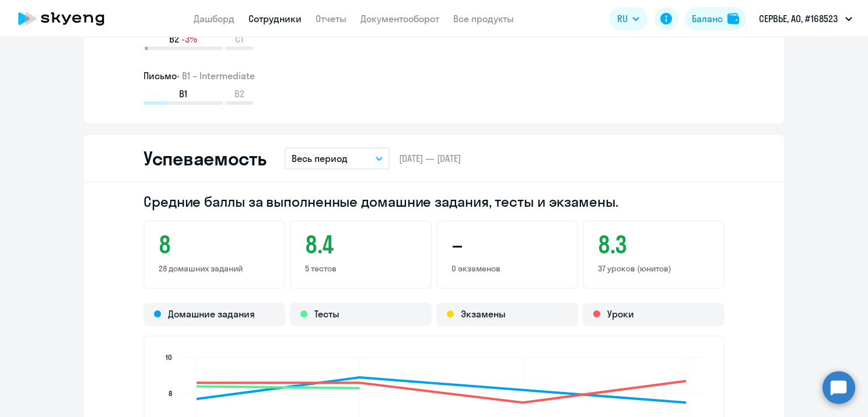  I want to click on p: 0 экзаменов, so click(507, 269).